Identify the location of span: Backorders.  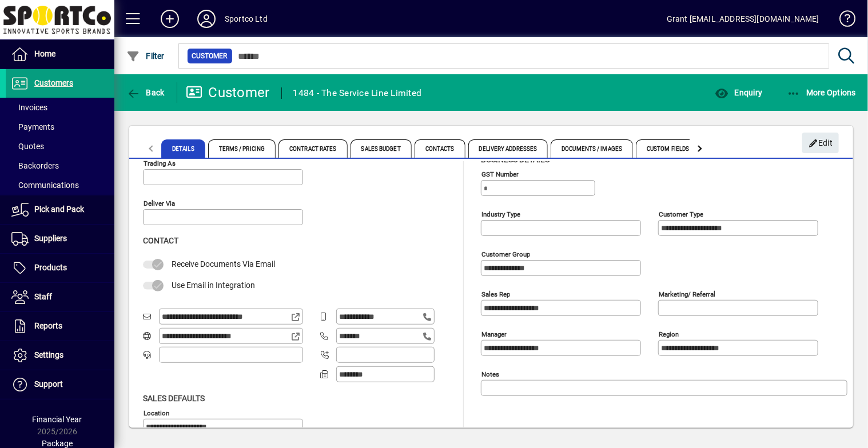
(35, 166).